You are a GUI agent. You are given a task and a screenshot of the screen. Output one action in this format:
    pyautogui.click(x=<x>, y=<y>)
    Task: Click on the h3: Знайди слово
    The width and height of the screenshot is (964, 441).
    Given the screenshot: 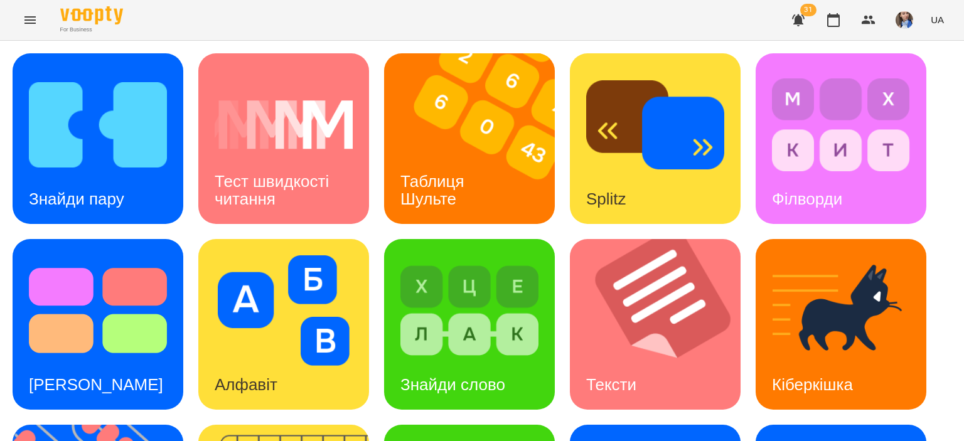 What is the action you would take?
    pyautogui.click(x=453, y=385)
    